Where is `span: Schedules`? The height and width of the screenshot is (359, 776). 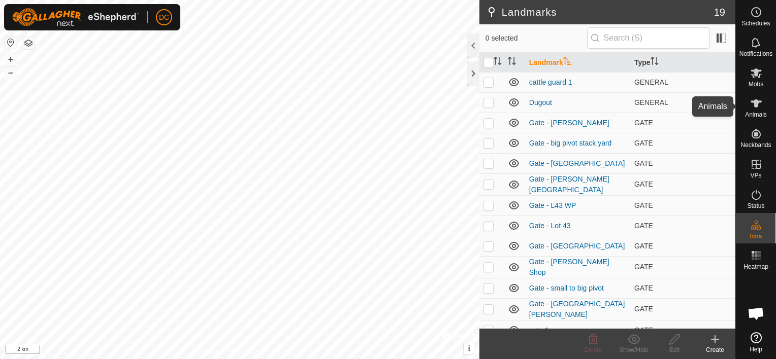 span: Schedules is located at coordinates (755, 23).